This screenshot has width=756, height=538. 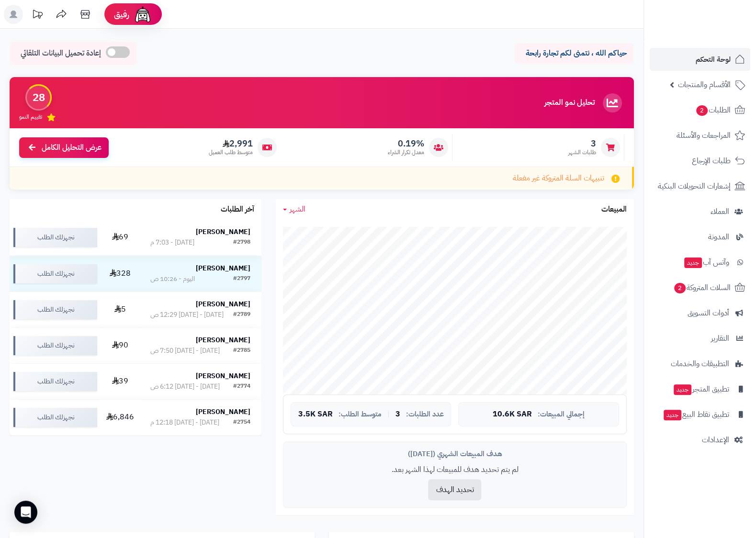 What do you see at coordinates (230, 144) in the screenshot?
I see `span: 2,991` at bounding box center [230, 144].